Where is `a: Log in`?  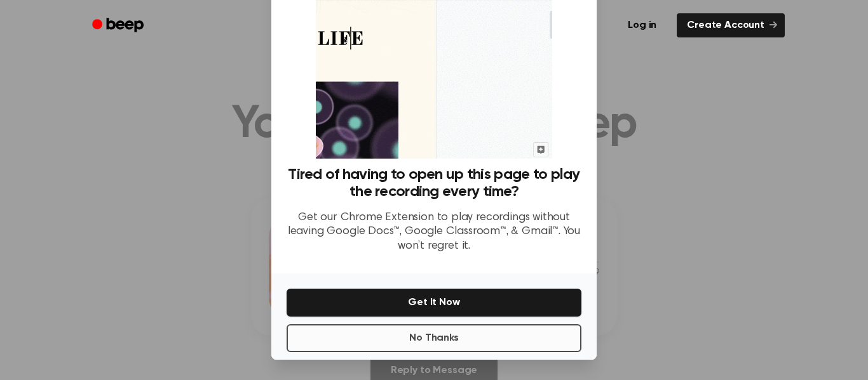
a: Log in is located at coordinates (642, 25).